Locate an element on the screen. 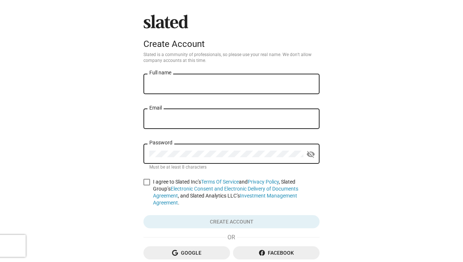 This screenshot has width=463, height=262. a: Terms Of Service is located at coordinates (220, 182).